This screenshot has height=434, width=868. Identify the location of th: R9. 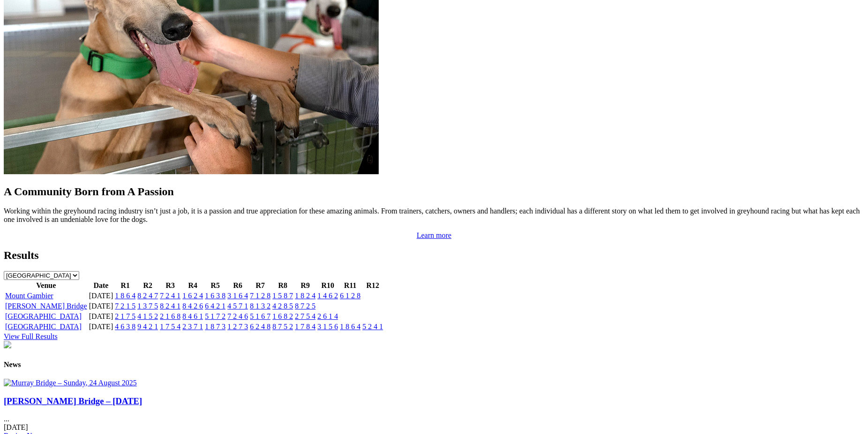
(305, 286).